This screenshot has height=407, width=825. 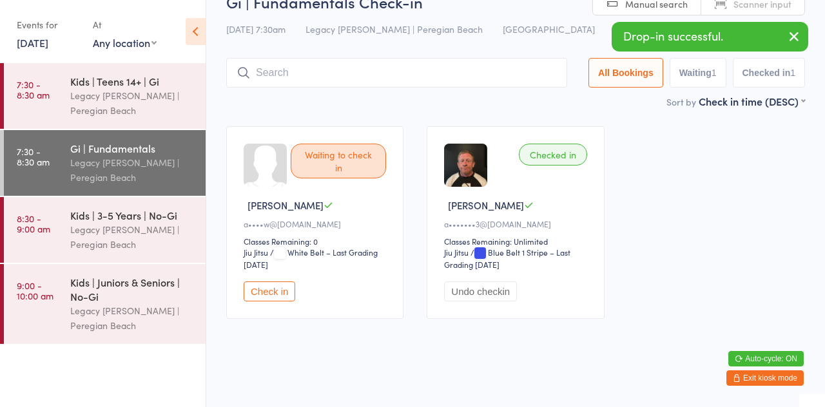 I want to click on button: Waiting1, so click(x=698, y=73).